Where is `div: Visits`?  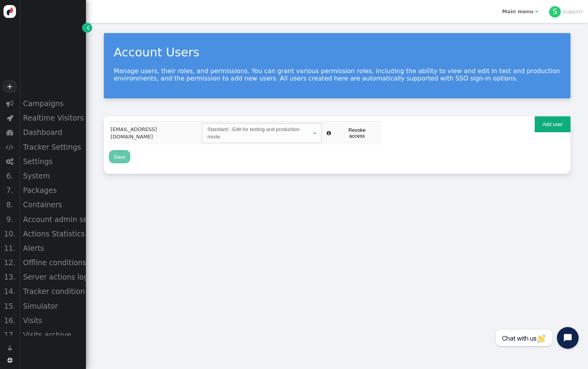
div: Visits is located at coordinates (53, 321).